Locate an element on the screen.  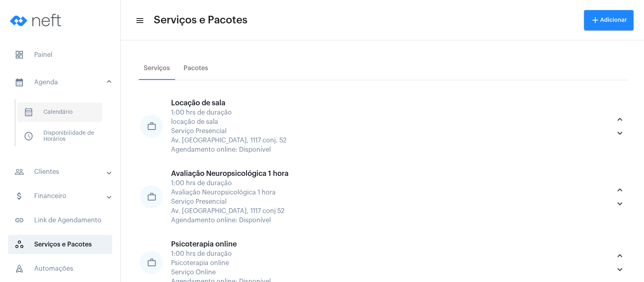
span: Automações is located at coordinates (60, 269).